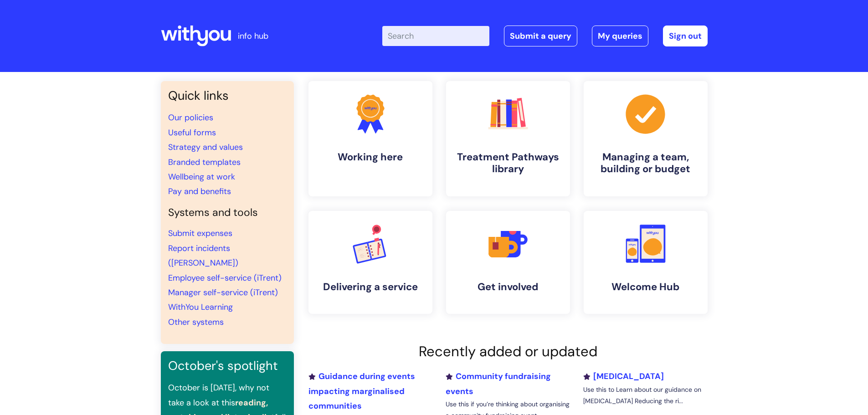  Describe the element at coordinates (227, 96) in the screenshot. I see `h3: Quick links` at that location.